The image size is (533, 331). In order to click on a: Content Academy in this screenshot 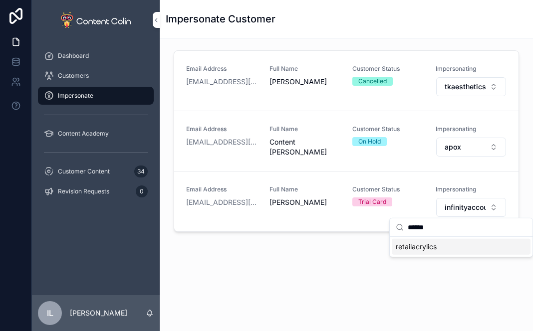, I will do `click(96, 134)`.